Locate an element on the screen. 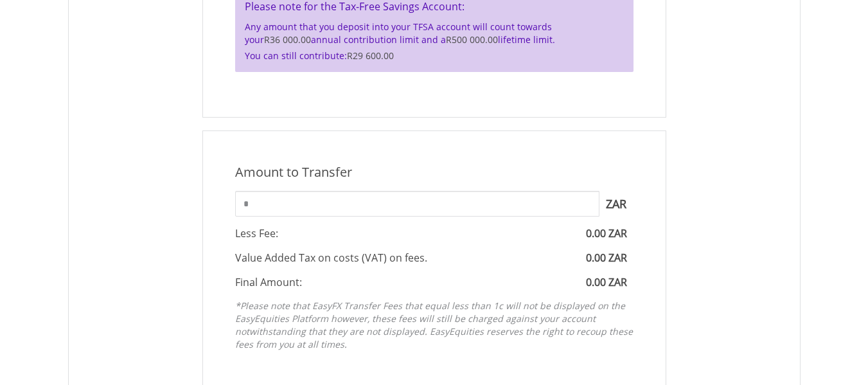 This screenshot has width=868, height=385. p: You can still contribute: is located at coordinates (434, 56).